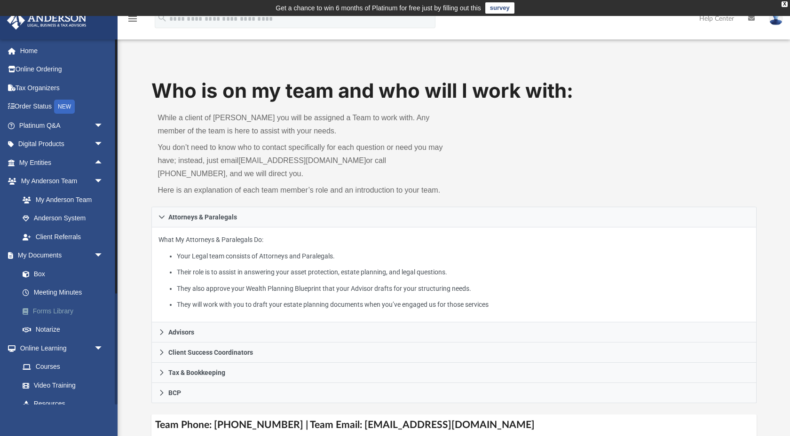  Describe the element at coordinates (60, 348) in the screenshot. I see `a: Online Learningarrow_drop_down` at that location.